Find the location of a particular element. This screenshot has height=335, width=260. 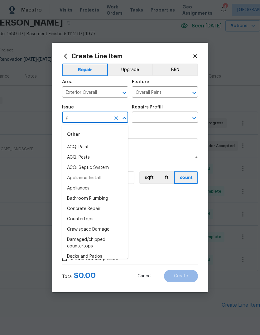

button: Repair is located at coordinates (85, 70).